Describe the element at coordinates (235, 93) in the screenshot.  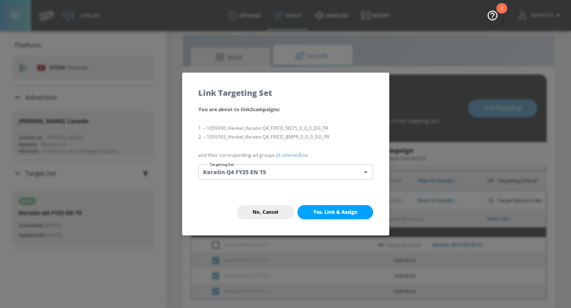
I see `h5: Link Targeting Set` at that location.